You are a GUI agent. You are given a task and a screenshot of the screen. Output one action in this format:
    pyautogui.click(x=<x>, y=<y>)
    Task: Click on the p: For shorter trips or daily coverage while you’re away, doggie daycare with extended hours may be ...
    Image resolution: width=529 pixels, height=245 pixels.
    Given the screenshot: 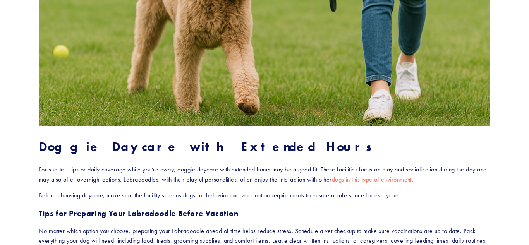 What is the action you would take?
    pyautogui.click(x=264, y=174)
    